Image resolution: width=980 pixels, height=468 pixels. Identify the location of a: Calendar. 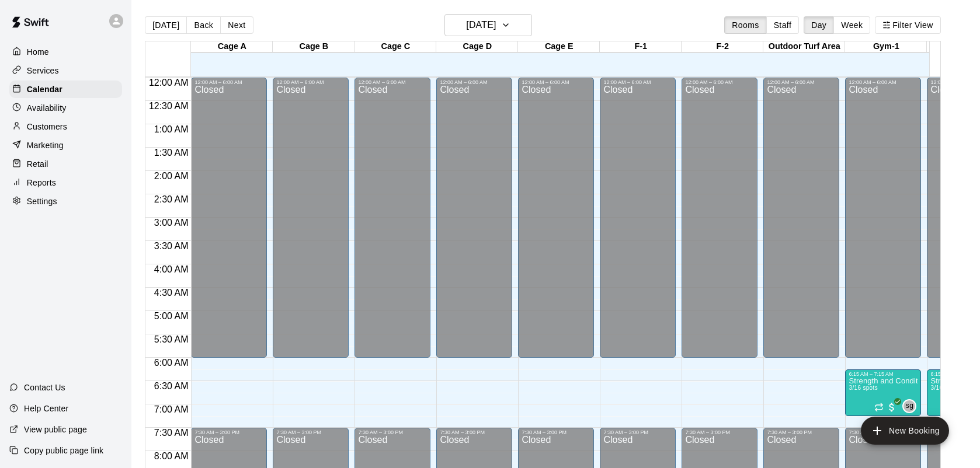
(66, 90).